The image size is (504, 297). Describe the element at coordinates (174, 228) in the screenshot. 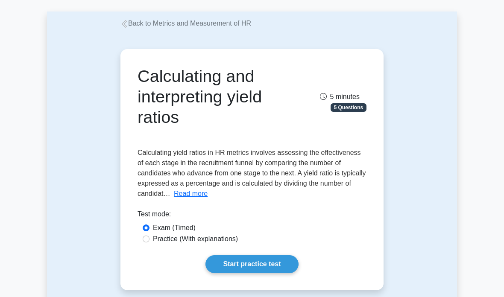

I see `label: Exam (Timed)` at that location.